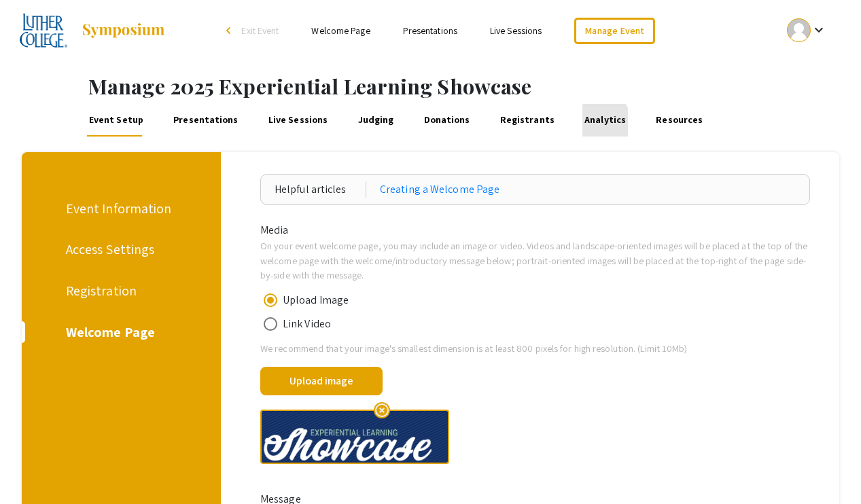 Image resolution: width=861 pixels, height=504 pixels. Describe the element at coordinates (304, 324) in the screenshot. I see `span: Link Video` at that location.